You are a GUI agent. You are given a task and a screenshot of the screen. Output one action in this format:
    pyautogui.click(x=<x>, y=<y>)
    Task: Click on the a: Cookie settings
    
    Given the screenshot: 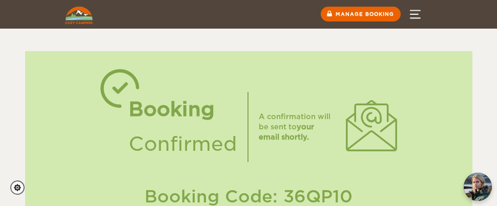 What is the action you would take?
    pyautogui.click(x=20, y=188)
    